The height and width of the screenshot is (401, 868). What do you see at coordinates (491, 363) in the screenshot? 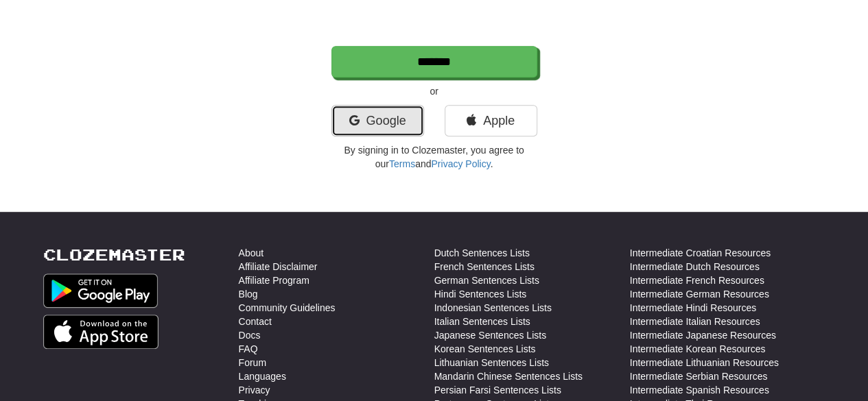
I see `a: Lithuanian Sentences Lists` at bounding box center [491, 363].